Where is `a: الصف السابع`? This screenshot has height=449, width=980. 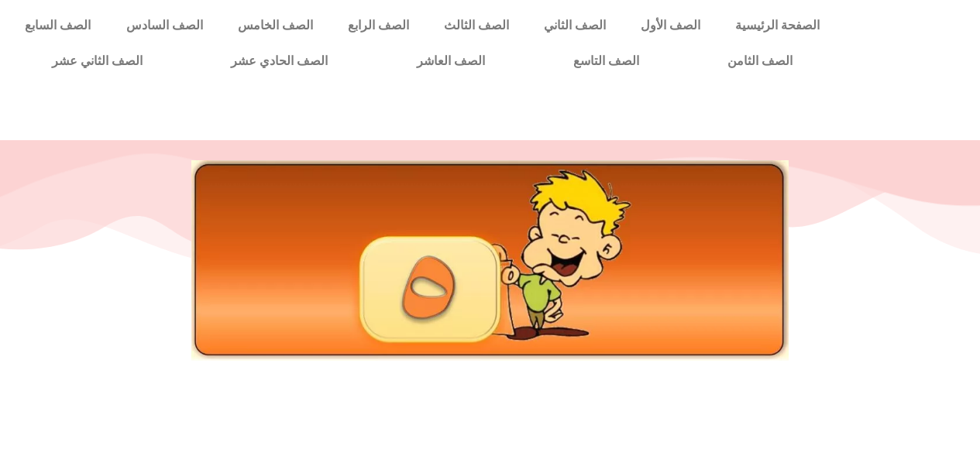 a: الصف السابع is located at coordinates (58, 25).